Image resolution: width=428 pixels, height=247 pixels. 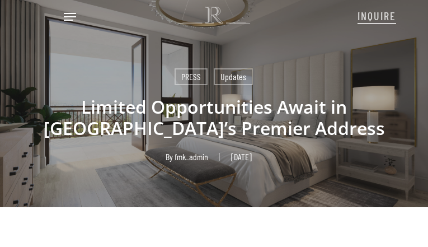 I want to click on span: By, so click(x=169, y=157).